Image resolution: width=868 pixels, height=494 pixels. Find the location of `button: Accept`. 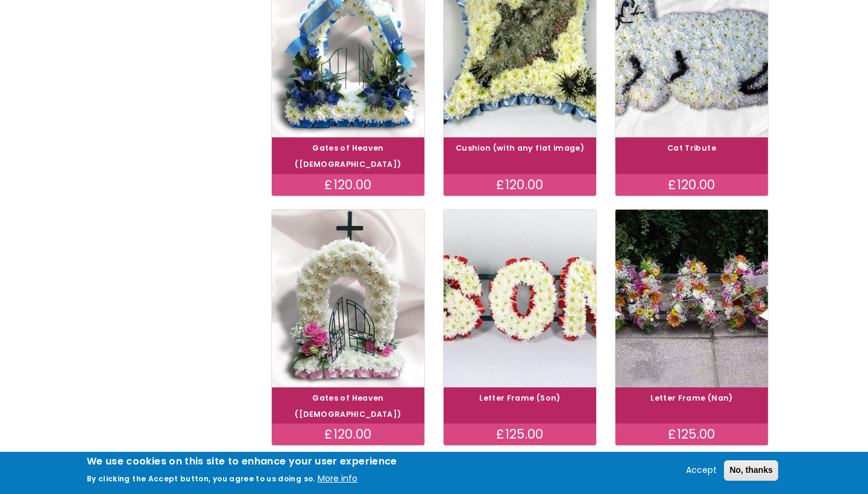

button: Accept is located at coordinates (701, 471).